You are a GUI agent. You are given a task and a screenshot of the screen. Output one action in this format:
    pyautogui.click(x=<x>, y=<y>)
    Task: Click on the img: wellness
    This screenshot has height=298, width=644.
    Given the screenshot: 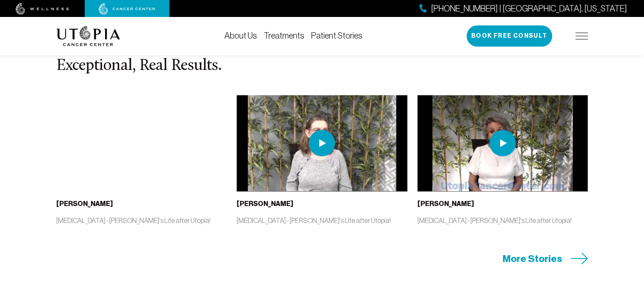 What is the action you would take?
    pyautogui.click(x=43, y=9)
    